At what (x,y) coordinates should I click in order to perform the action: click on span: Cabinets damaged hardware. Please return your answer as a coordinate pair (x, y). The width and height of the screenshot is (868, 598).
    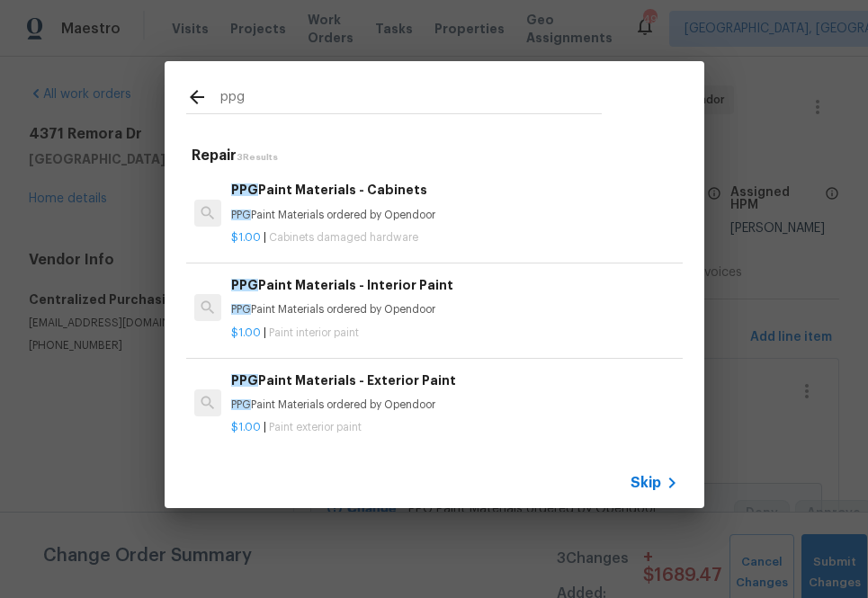
    Looking at the image, I should click on (344, 238).